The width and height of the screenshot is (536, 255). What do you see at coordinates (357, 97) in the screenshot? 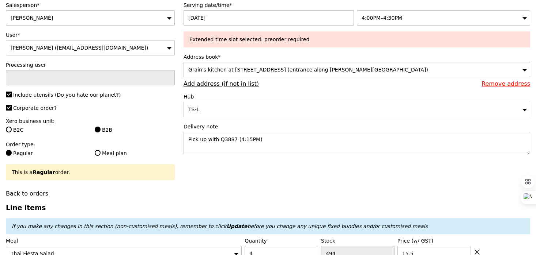
I see `label: Hub` at bounding box center [357, 97].